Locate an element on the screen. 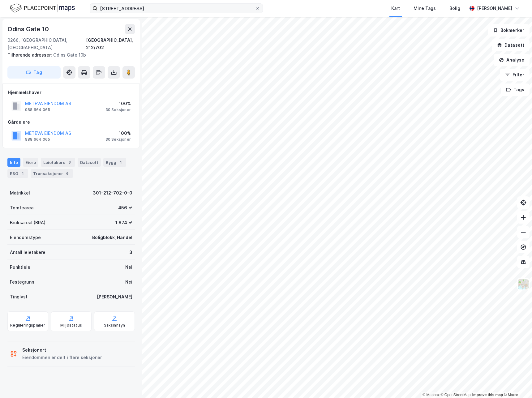  div: Boligblokk, Handel is located at coordinates (112, 237).